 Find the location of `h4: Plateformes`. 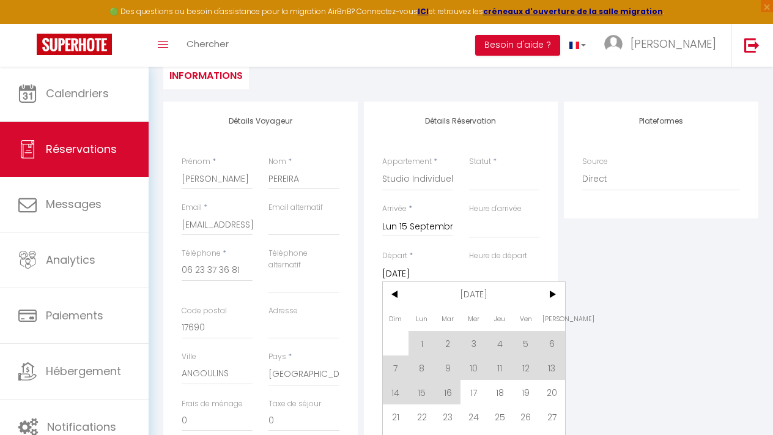

h4: Plateformes is located at coordinates (661, 121).